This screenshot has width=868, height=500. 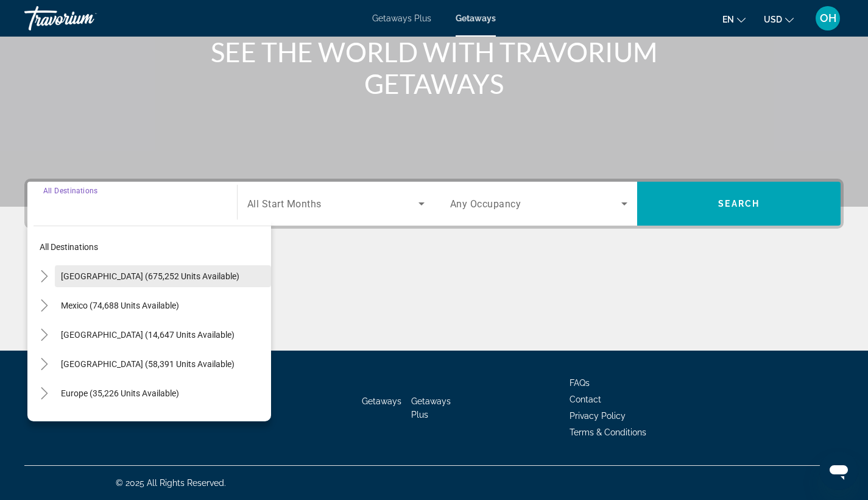 What do you see at coordinates (85, 19) in the screenshot?
I see `a: Travorium` at bounding box center [85, 19].